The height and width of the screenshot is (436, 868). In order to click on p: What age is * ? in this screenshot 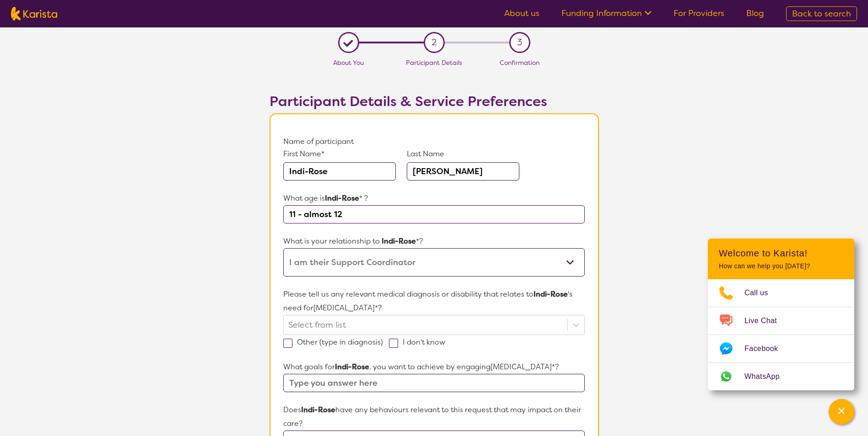, I will do `click(434, 198)`.